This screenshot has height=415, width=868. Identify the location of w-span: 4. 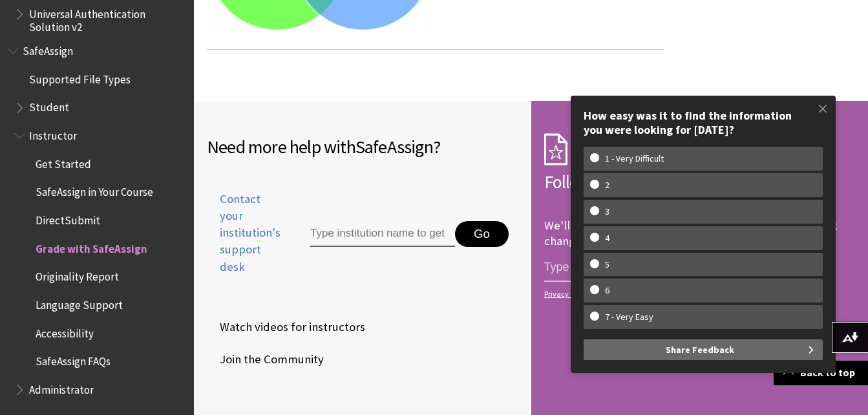
(607, 238).